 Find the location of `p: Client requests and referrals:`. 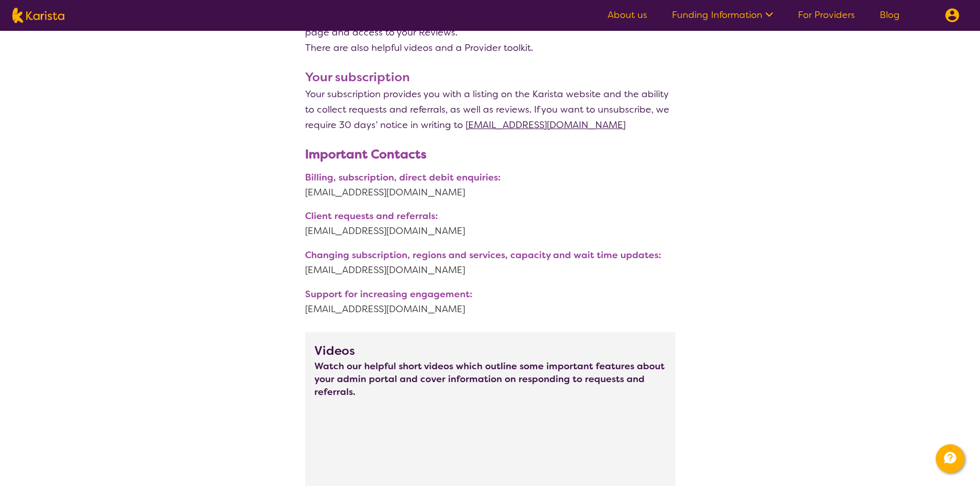

p: Client requests and referrals: is located at coordinates (490, 216).